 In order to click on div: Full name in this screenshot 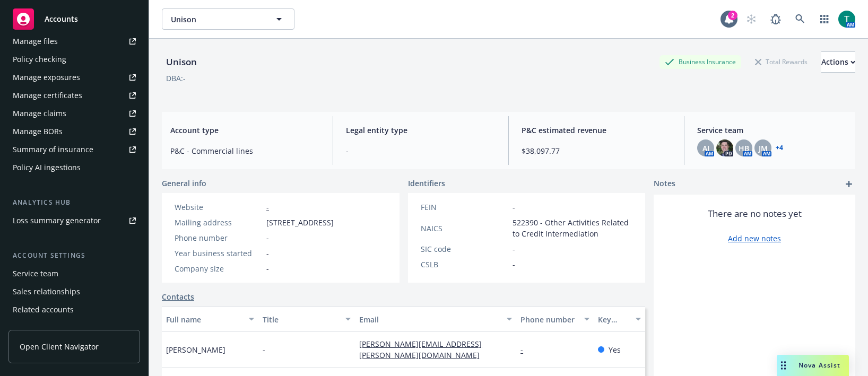, I will do `click(204, 319)`.